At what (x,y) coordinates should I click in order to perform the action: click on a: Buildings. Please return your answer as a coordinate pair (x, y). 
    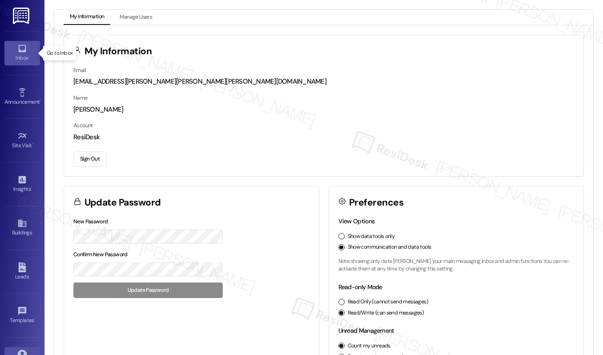
    Looking at the image, I should click on (22, 228).